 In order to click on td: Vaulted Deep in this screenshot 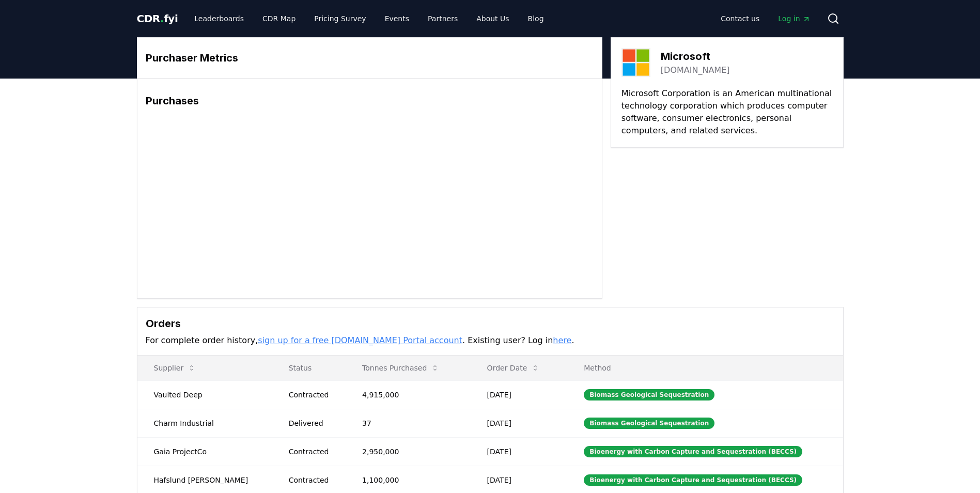, I will do `click(204, 394)`.